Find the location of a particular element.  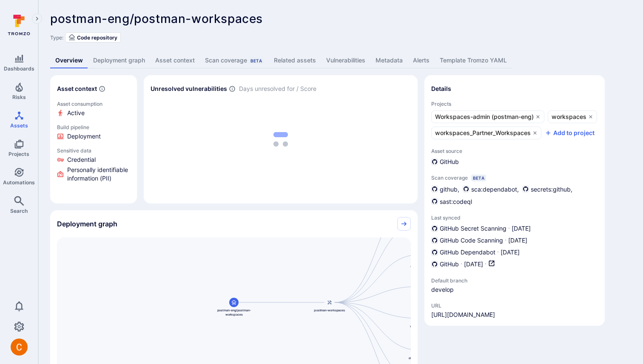

span: Default branch is located at coordinates (465, 280).